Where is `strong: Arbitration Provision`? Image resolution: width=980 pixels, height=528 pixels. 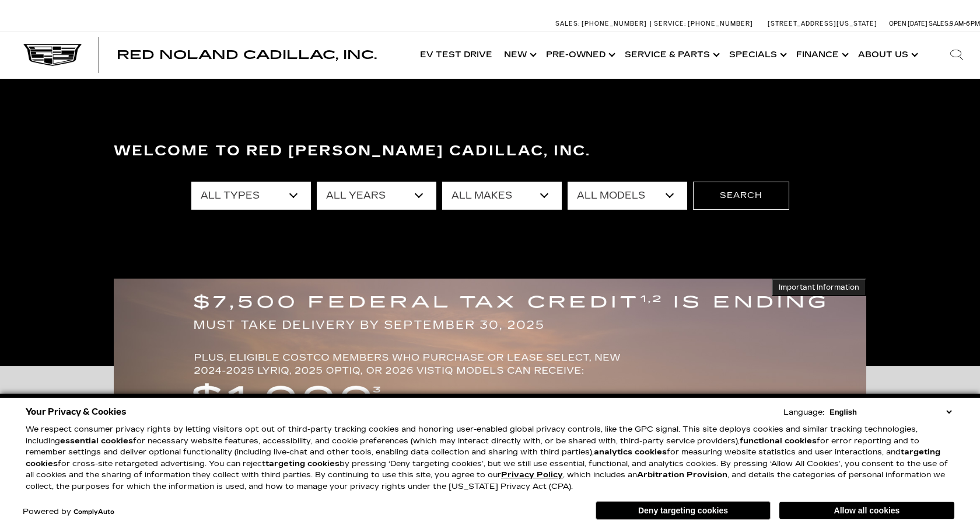
strong: Arbitration Provision is located at coordinates (682, 475).